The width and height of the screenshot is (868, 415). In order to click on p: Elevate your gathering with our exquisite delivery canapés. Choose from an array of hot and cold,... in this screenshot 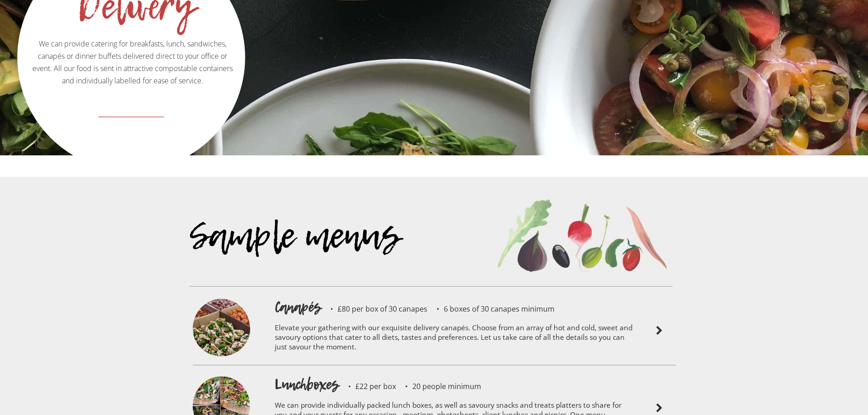, I will do `click(455, 338)`.